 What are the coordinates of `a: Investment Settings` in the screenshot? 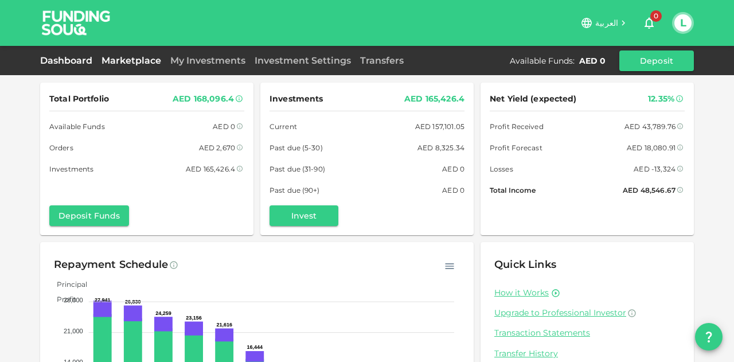 It's located at (303, 60).